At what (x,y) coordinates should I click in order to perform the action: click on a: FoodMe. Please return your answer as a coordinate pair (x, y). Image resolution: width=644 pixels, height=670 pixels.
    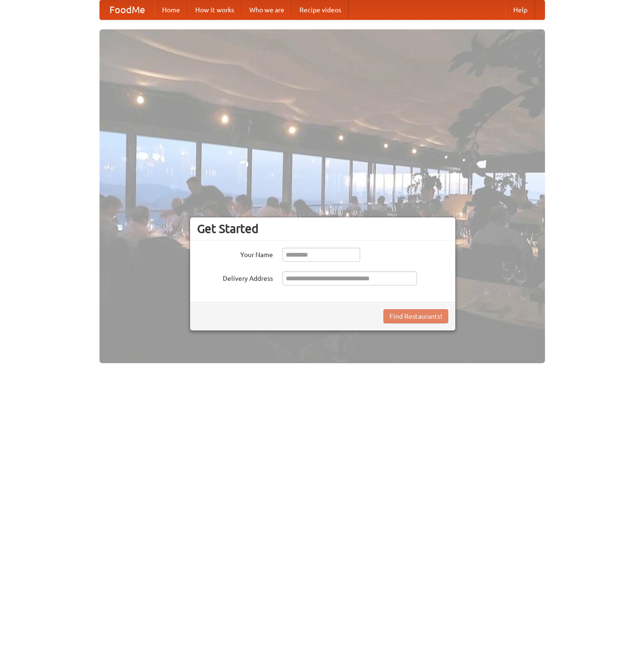
    Looking at the image, I should click on (127, 10).